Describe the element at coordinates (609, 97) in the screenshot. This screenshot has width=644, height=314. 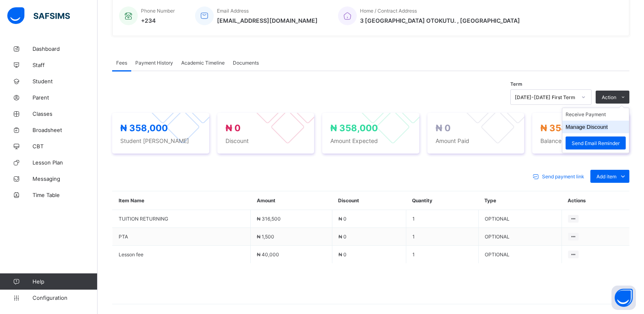
I see `span: Action` at that location.